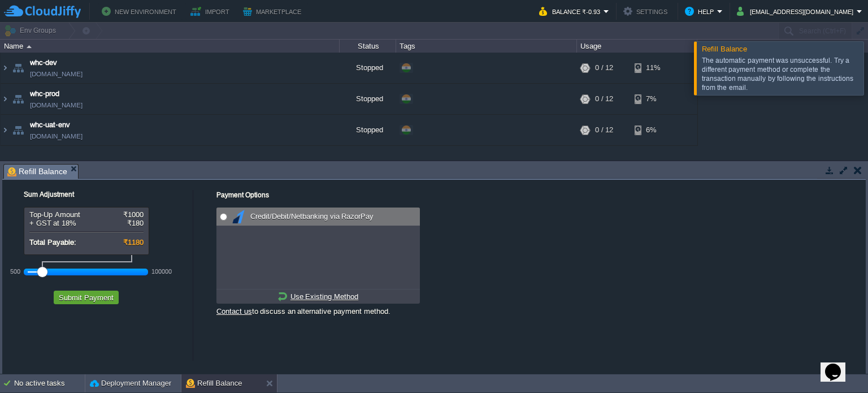  I want to click on div: 11%, so click(652, 68).